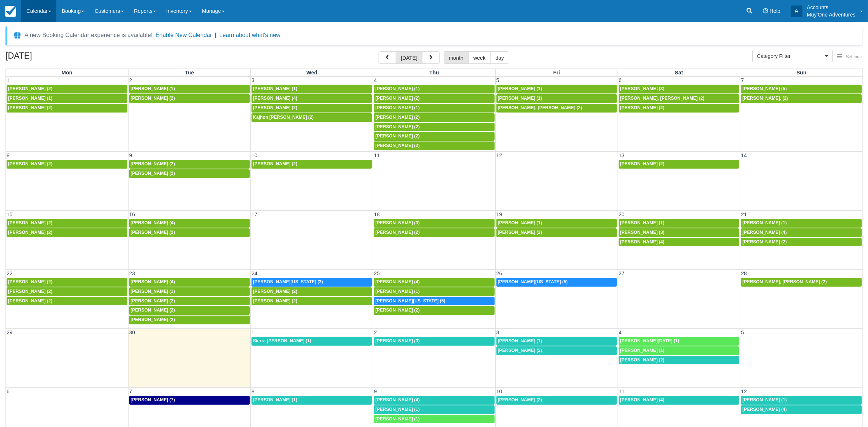  I want to click on span: 7, so click(131, 391).